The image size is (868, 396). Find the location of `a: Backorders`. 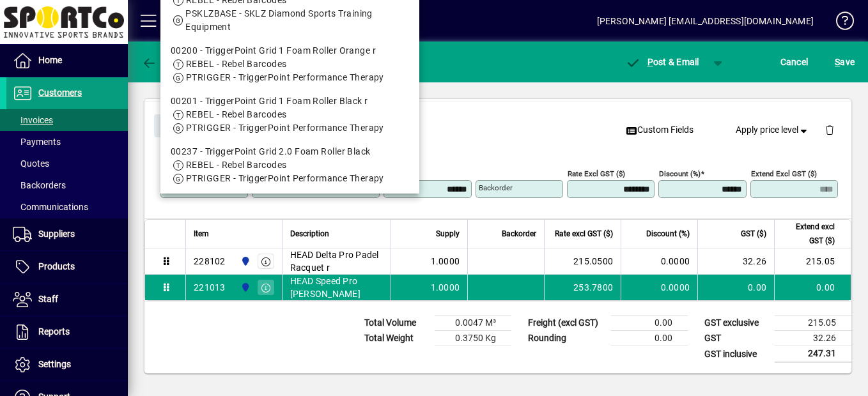

a: Backorders is located at coordinates (67, 185).